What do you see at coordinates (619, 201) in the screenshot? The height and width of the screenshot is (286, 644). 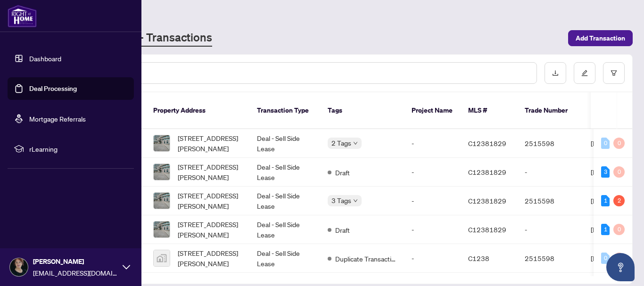 I see `div: 2` at bounding box center [619, 201].